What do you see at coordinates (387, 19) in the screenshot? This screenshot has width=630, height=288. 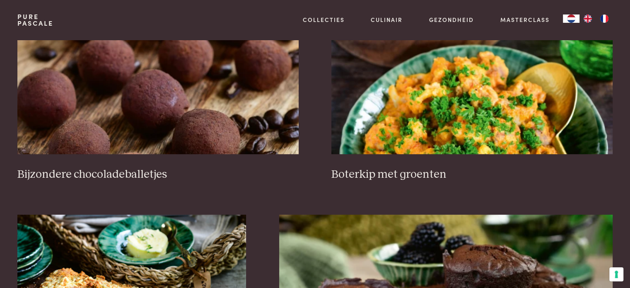 I see `a: Culinair` at bounding box center [387, 19].